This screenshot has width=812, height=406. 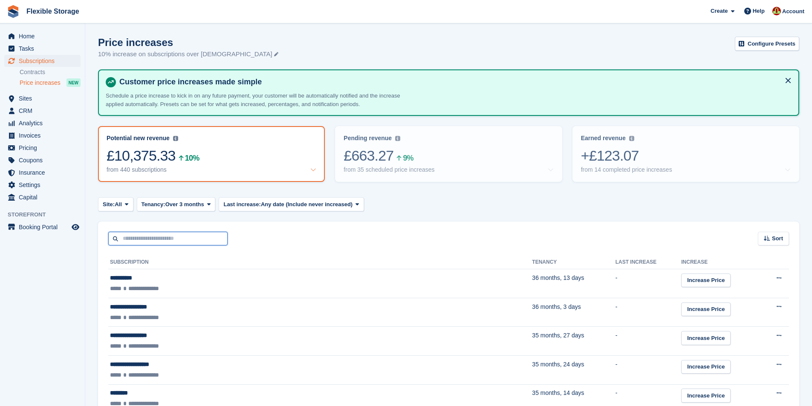 What do you see at coordinates (320, 263) in the screenshot?
I see `th: Subscription` at bounding box center [320, 263].